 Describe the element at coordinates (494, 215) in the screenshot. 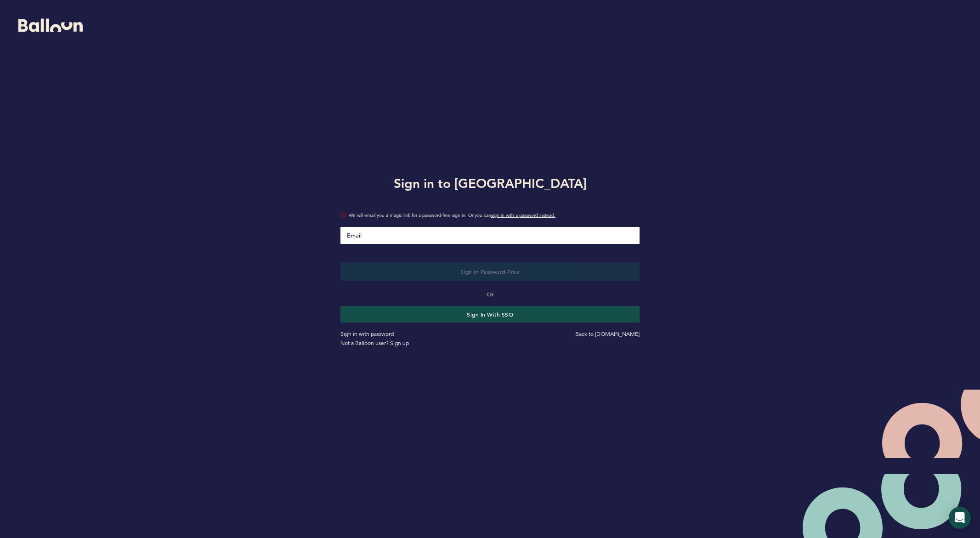

I see `span: We will email you a magic link for a password-free sign in. Or you can` at that location.